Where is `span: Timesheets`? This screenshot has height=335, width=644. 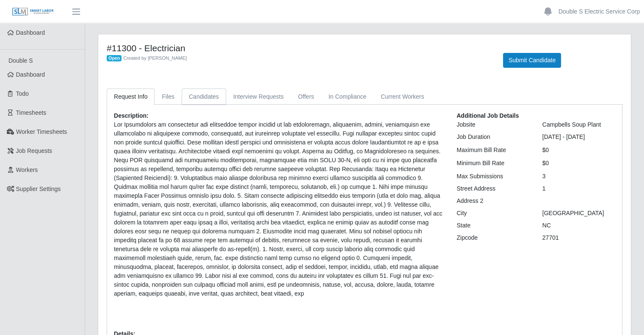
span: Timesheets is located at coordinates (32, 113).